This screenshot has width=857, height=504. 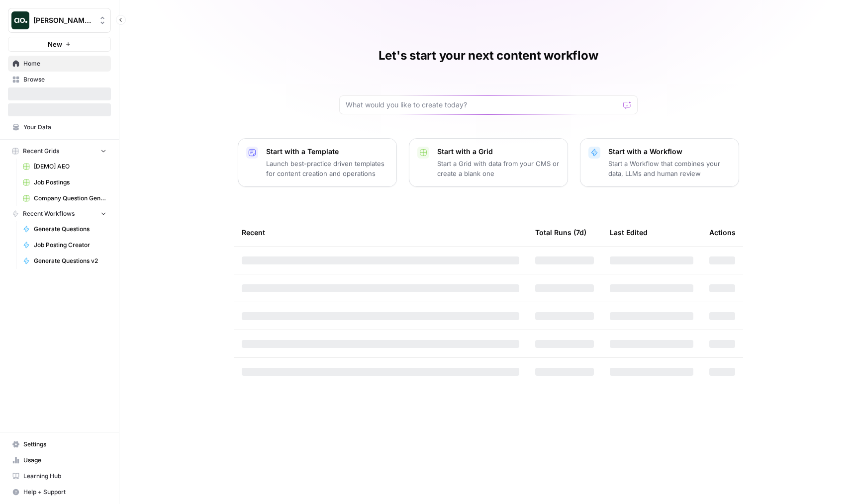 I want to click on p: Start a Grid with data from your CMS or create a blank one, so click(x=498, y=168).